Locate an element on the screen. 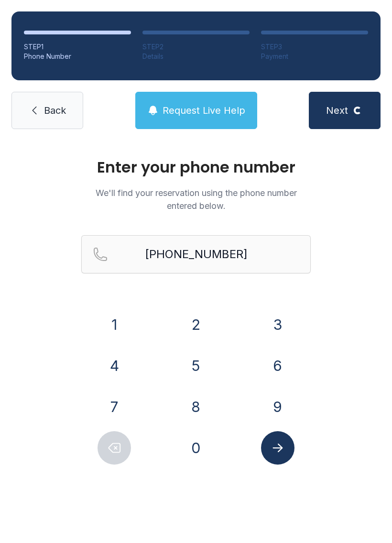 The width and height of the screenshot is (392, 543). div: STEP 2 is located at coordinates (196, 47).